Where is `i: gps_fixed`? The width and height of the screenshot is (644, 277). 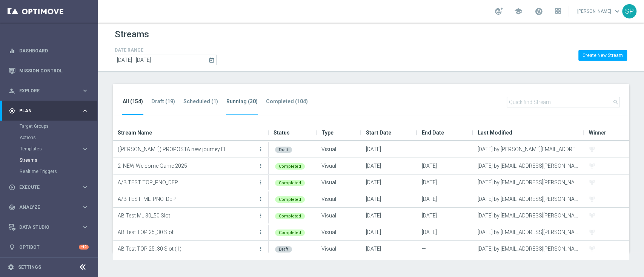
i: gps_fixed is located at coordinates (12, 111).